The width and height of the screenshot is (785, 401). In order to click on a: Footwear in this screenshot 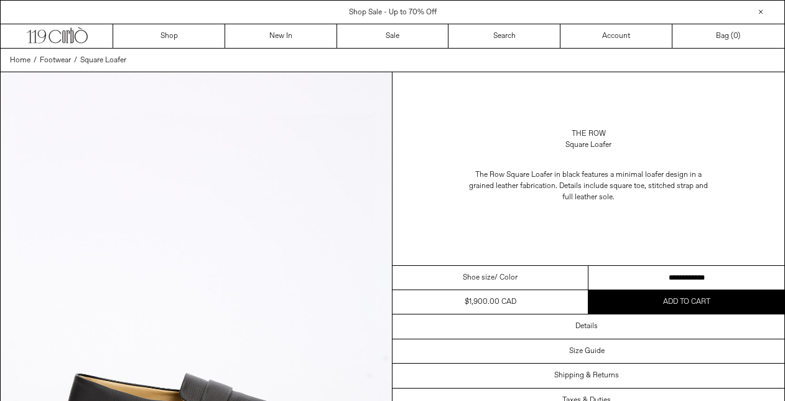, I will do `click(55, 60)`.